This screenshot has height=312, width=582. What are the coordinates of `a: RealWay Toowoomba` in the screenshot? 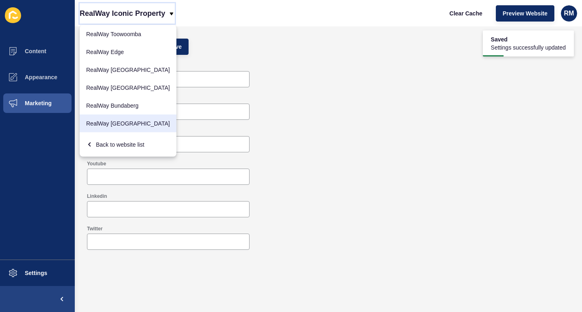 It's located at (128, 34).